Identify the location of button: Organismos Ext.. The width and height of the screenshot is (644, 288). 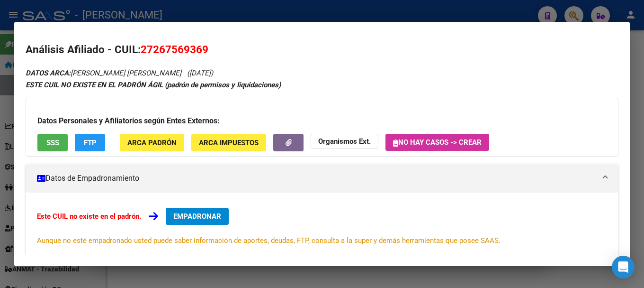
(344, 140).